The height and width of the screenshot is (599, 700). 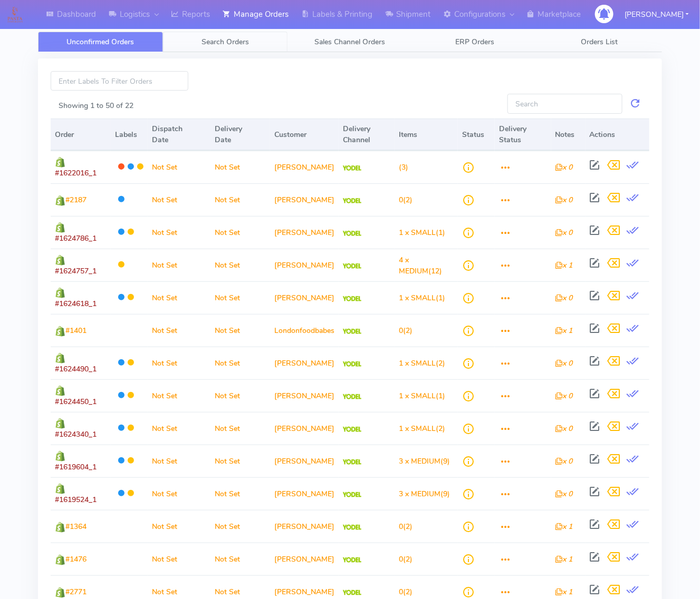 I want to click on span: #2771, so click(x=76, y=592).